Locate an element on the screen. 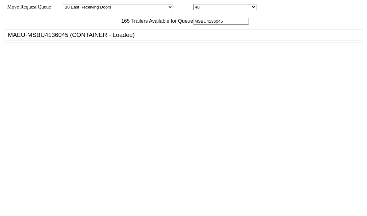 The width and height of the screenshot is (367, 216). span: Trailers Available for Queue is located at coordinates (161, 21).